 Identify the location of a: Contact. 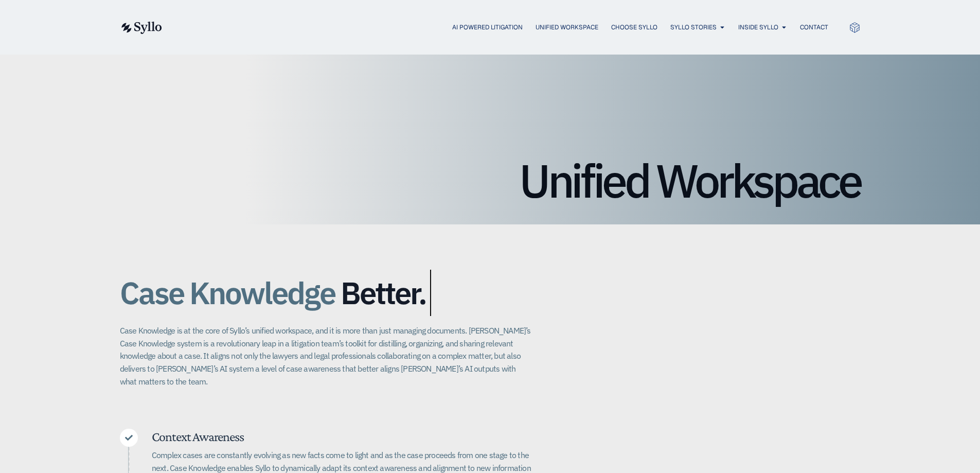
(814, 28).